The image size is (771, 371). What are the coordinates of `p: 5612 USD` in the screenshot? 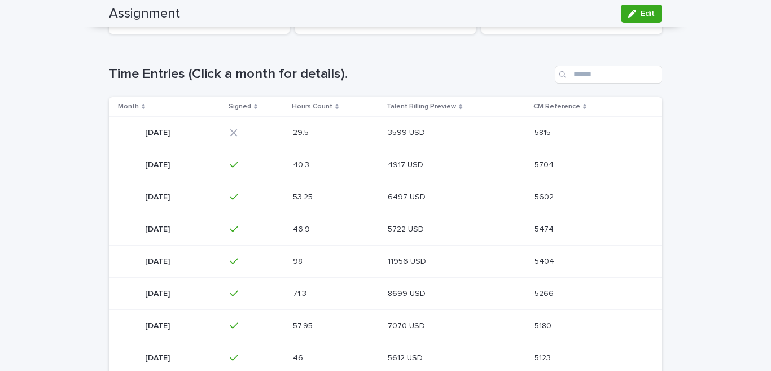 It's located at (407, 357).